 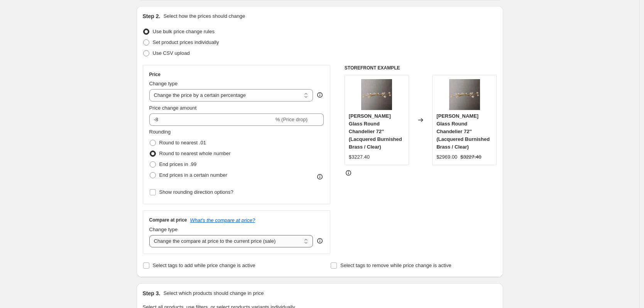 What do you see at coordinates (470, 157) in the screenshot?
I see `strike: $3227.40` at bounding box center [470, 157].